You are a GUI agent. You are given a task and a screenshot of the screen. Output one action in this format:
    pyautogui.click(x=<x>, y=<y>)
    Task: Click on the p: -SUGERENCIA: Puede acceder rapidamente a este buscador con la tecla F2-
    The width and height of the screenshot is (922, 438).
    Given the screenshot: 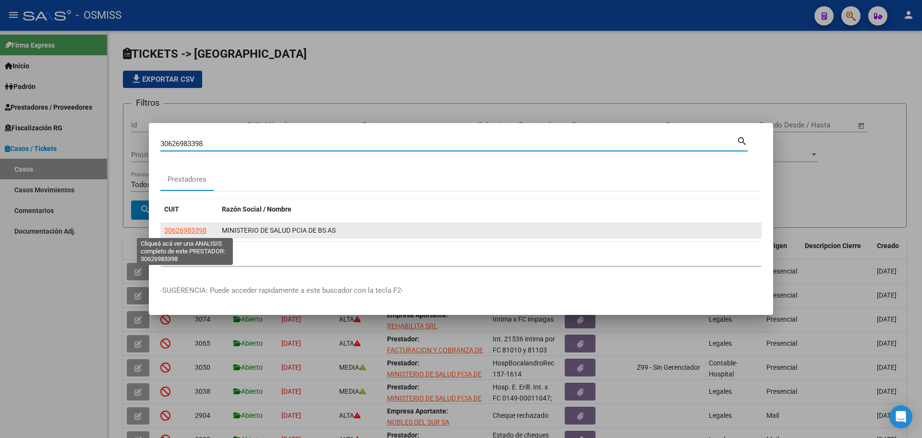 What is the action you would take?
    pyautogui.click(x=461, y=290)
    